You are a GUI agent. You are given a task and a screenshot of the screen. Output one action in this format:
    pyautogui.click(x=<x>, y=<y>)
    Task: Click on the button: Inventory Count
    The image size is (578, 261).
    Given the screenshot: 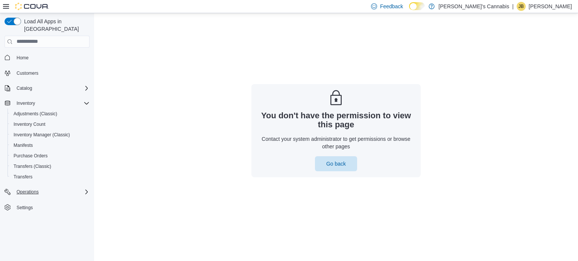 What is the action you would take?
    pyautogui.click(x=50, y=125)
    